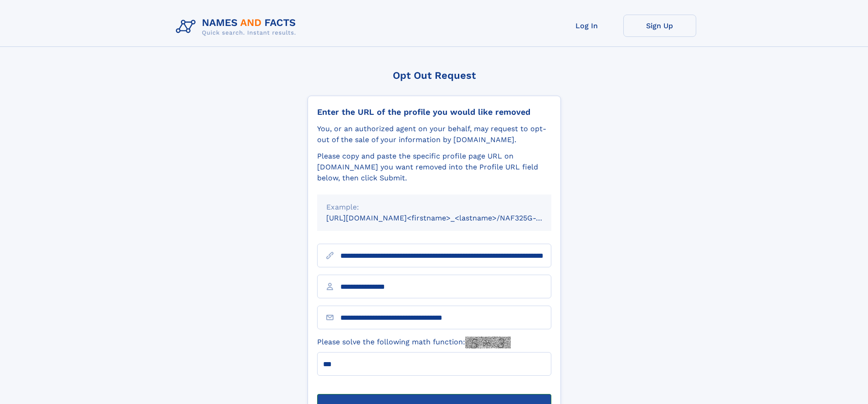 The width and height of the screenshot is (868, 404). What do you see at coordinates (238, 27) in the screenshot?
I see `img: Logo Names and Facts` at bounding box center [238, 27].